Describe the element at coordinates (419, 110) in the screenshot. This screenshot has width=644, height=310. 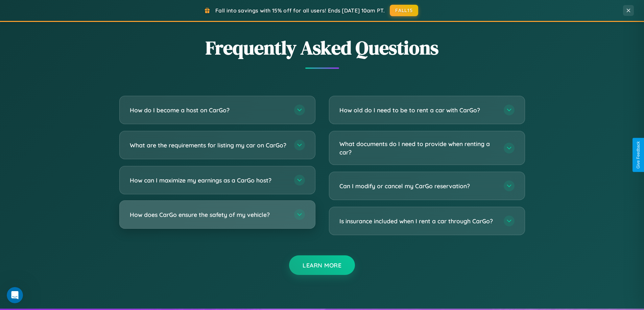
I see `h3: How old do I need to be to rent a car with CarGo?` at that location.